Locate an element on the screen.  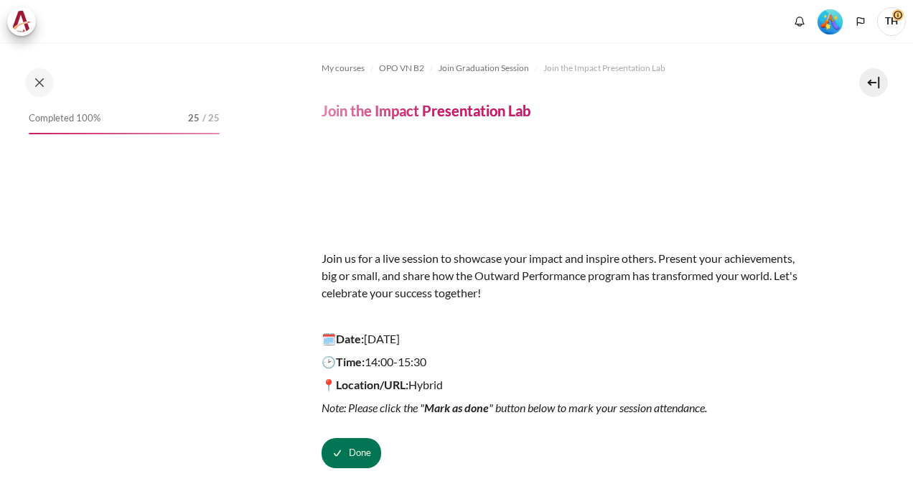
em: Note: Please click the " " button below to mark your session attendance. is located at coordinates (514, 407).